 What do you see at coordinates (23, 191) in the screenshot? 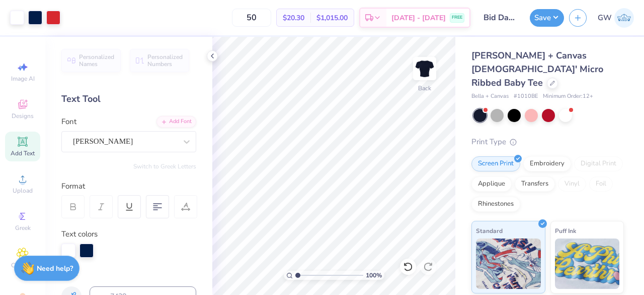
I see `span: Upload` at bounding box center [23, 191].